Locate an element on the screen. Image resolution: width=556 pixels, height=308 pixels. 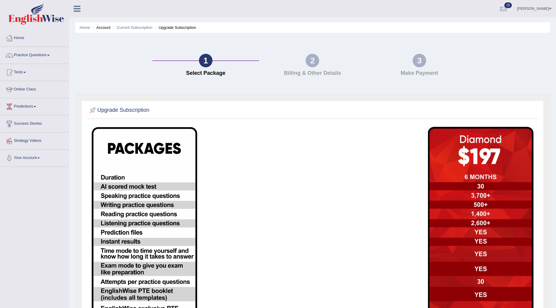
h4: Make Payment is located at coordinates (419, 73).